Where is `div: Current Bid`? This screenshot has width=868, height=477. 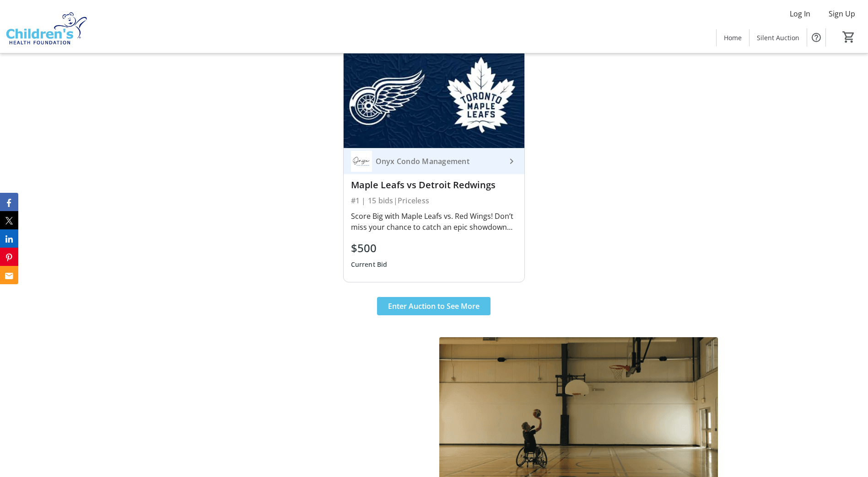 div: Current Bid is located at coordinates (369, 264).